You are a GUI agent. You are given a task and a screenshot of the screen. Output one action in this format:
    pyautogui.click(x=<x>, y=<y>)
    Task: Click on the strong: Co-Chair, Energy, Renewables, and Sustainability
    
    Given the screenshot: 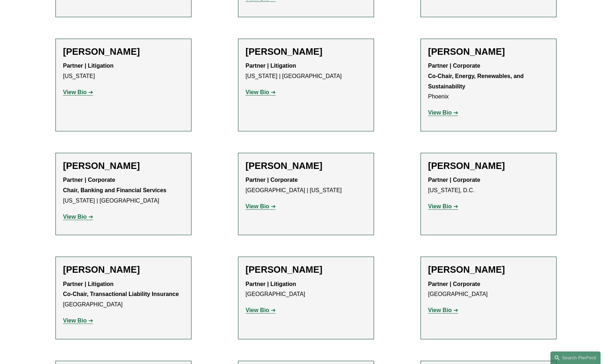 What is the action you would take?
    pyautogui.click(x=477, y=81)
    